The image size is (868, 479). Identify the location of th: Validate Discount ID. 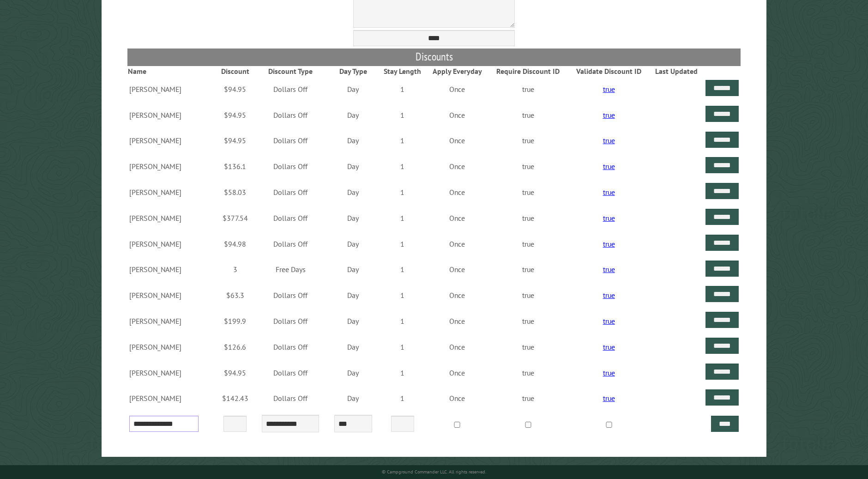
(608, 71).